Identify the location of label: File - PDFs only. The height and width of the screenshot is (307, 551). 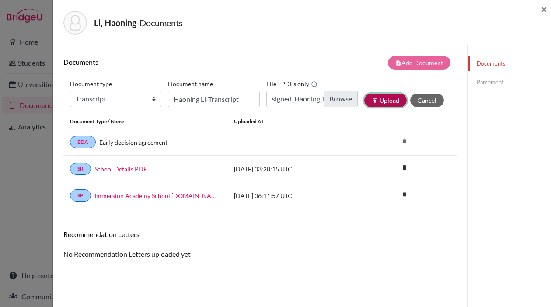
(291, 83).